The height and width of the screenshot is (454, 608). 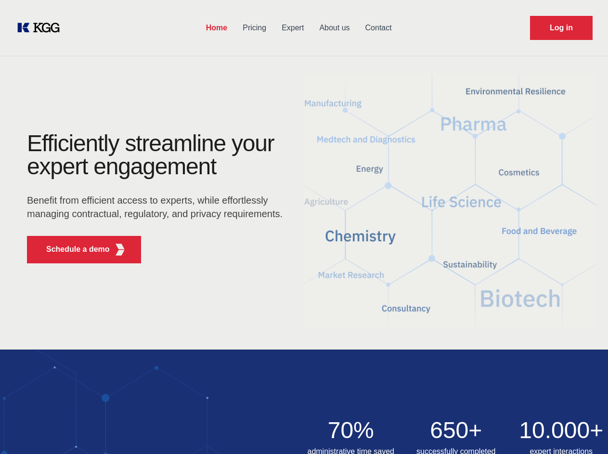 I want to click on p: Benefit from efficient access to experts, while effortlessly managing contractual, regulatory, an..., so click(x=158, y=207).